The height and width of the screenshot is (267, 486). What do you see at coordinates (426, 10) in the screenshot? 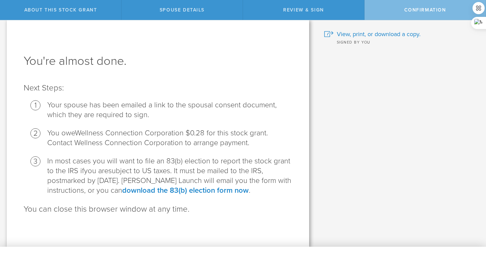
I see `span: Confirmation` at bounding box center [426, 10].